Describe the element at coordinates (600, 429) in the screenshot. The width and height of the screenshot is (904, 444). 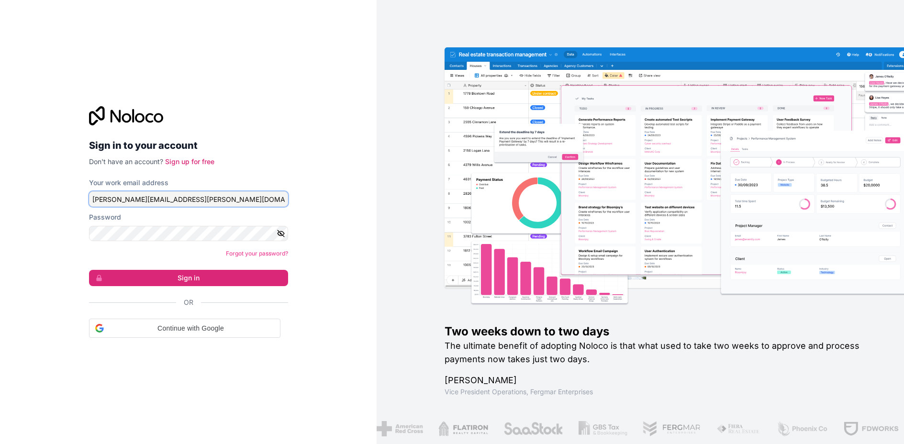
I see `img: /assets/gbstax-C-GtDUiK.png` at that location.